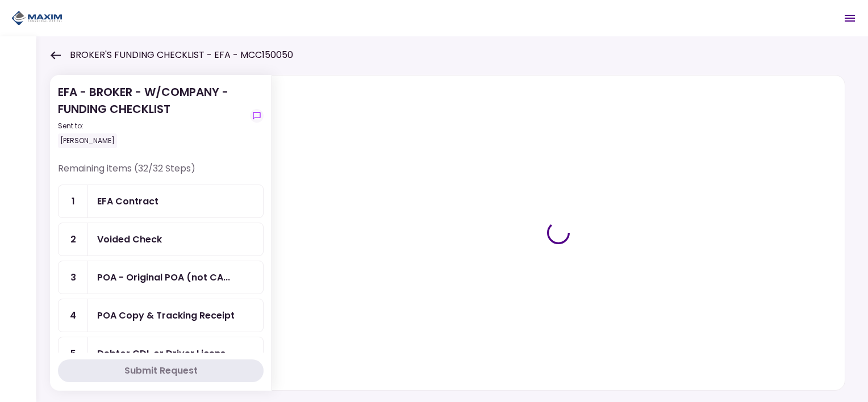  I want to click on button: Submit Request, so click(161, 371).